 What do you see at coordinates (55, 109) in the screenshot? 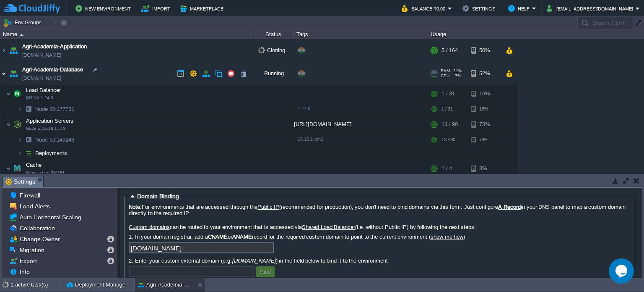
I see `span: 177731` at bounding box center [55, 109].